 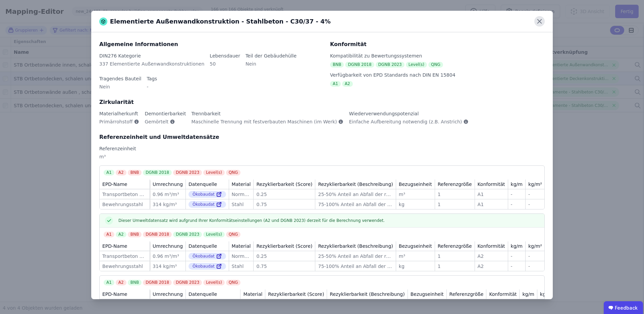 I want to click on div: Level(s), so click(x=214, y=282).